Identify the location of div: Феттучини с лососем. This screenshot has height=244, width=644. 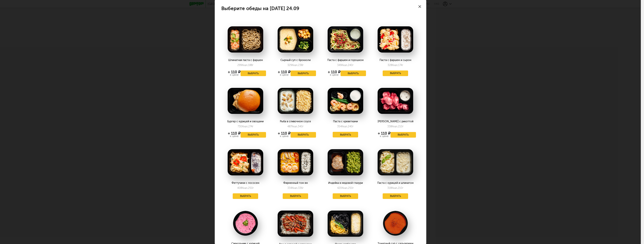
(245, 183).